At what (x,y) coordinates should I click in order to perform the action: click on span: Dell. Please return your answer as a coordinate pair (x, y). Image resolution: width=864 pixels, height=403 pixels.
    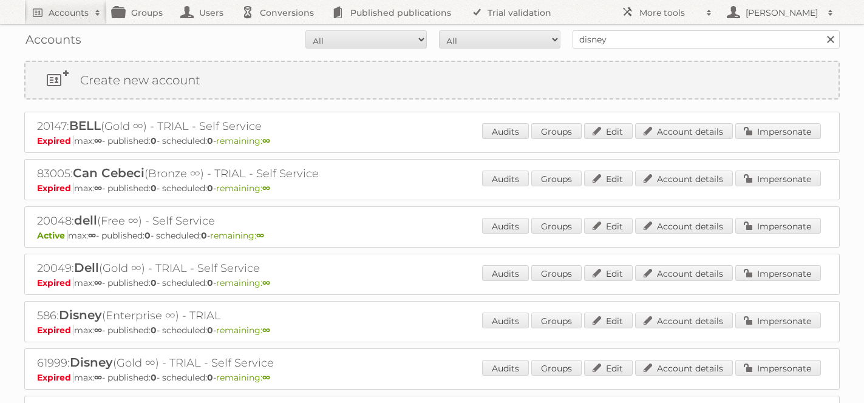
    Looking at the image, I should click on (86, 268).